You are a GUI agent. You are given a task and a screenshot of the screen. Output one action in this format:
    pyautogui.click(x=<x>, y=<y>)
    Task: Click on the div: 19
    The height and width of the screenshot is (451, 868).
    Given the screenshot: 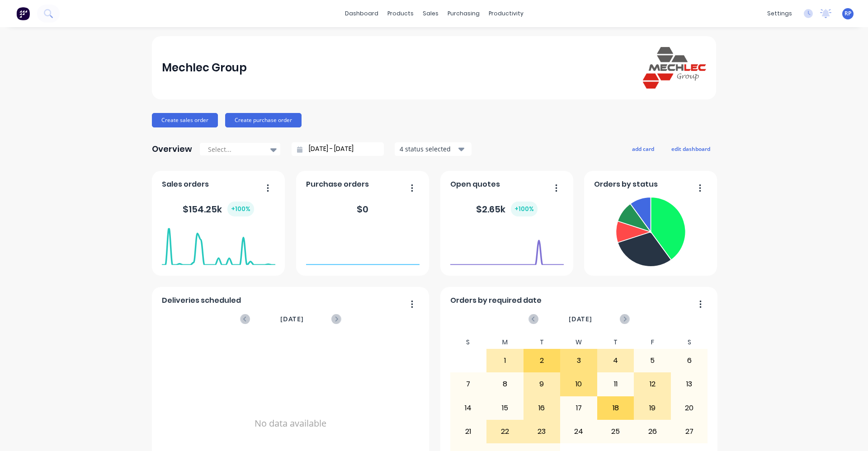 What is the action you would take?
    pyautogui.click(x=652, y=408)
    